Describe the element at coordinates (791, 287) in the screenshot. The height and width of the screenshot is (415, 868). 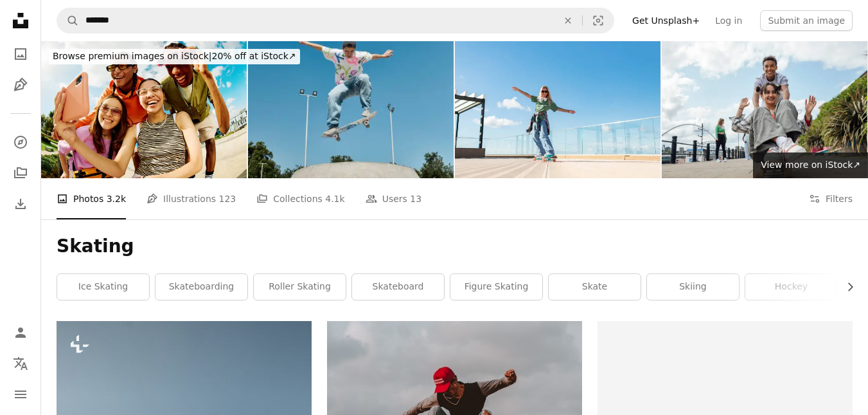
I see `a: hockey` at that location.